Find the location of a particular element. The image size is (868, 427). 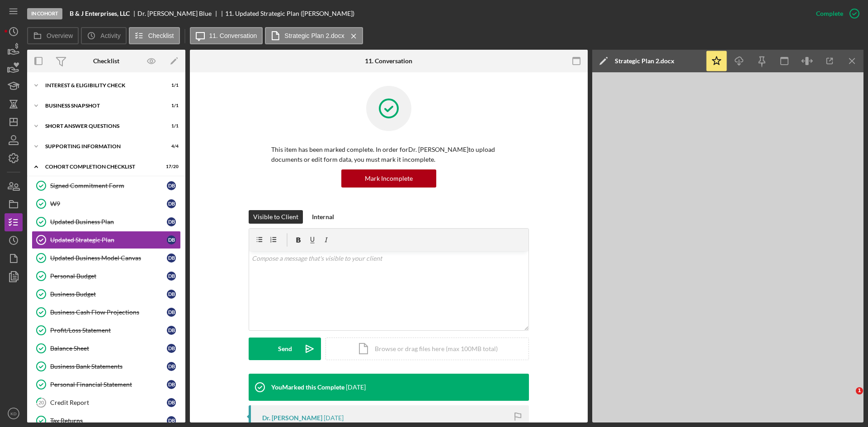

button: Strategic Plan 2.docx is located at coordinates (314, 36).